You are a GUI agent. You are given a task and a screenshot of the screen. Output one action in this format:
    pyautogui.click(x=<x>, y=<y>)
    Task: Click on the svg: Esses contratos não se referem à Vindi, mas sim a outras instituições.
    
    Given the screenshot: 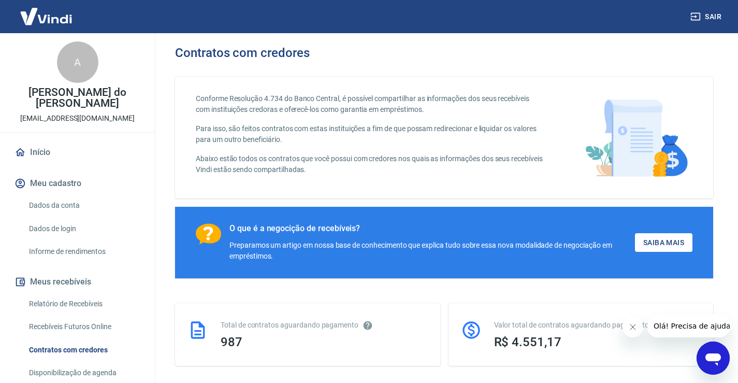 What is the action you would take?
    pyautogui.click(x=368, y=325)
    